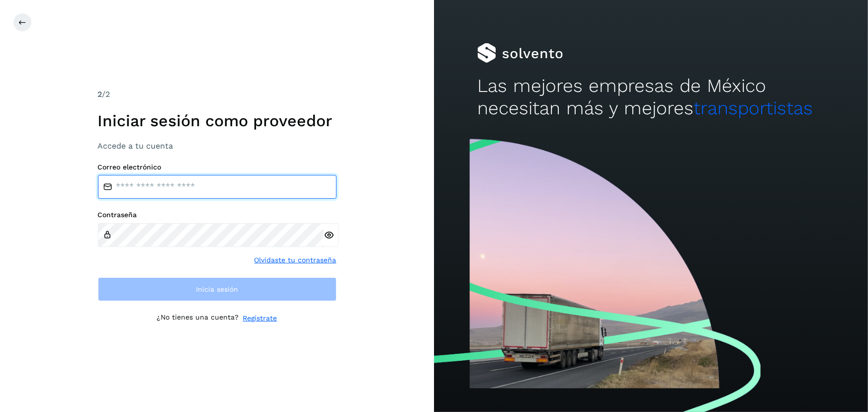 The width and height of the screenshot is (868, 412). Describe the element at coordinates (651, 97) in the screenshot. I see `h2: Las mejores empresas de México necesitan más y mejores` at that location.